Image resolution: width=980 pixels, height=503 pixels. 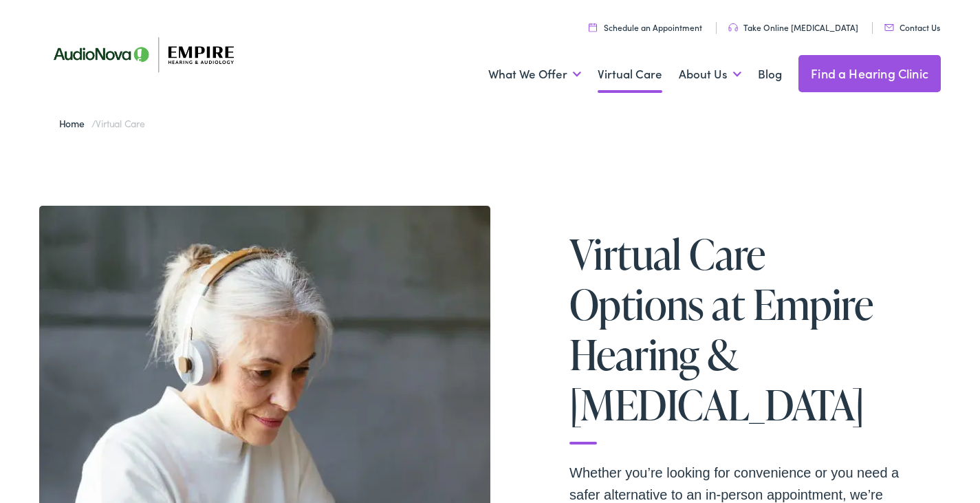 What do you see at coordinates (870, 73) in the screenshot?
I see `a: Find a Hearing Clinic` at bounding box center [870, 73].